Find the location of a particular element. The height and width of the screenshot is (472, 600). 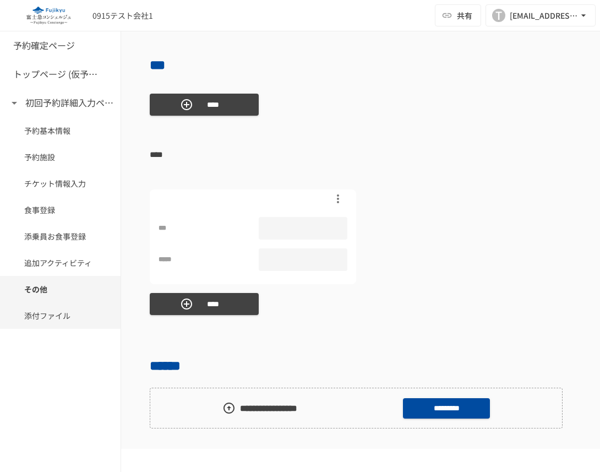

span: 予約基本情報 is located at coordinates (60, 131).